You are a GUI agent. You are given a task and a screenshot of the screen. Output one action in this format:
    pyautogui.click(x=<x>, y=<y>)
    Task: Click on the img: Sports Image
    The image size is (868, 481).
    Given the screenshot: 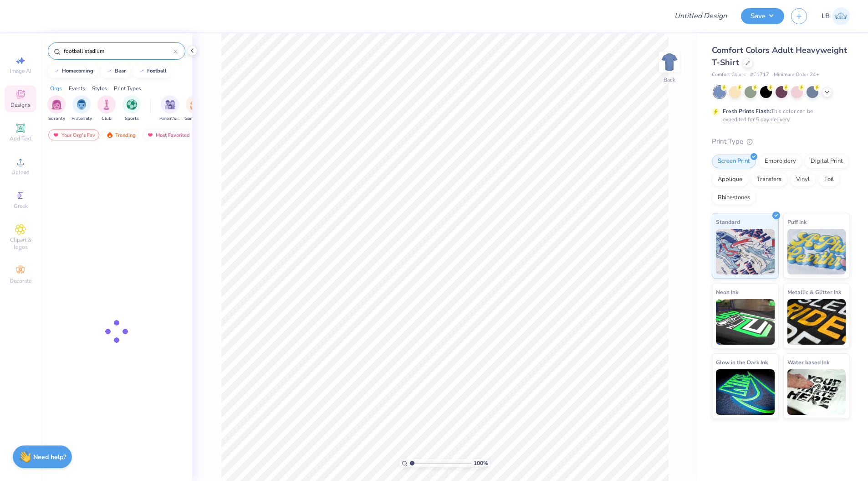 What is the action you would take?
    pyautogui.click(x=132, y=105)
    